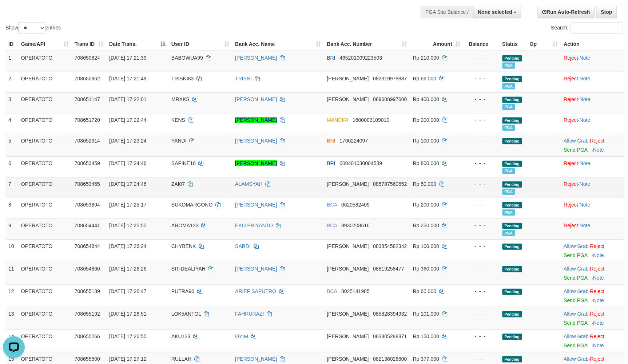 This screenshot has width=628, height=364. What do you see at coordinates (390, 246) in the screenshot?
I see `span: Copy 083854582342 to clipboard` at bounding box center [390, 246].